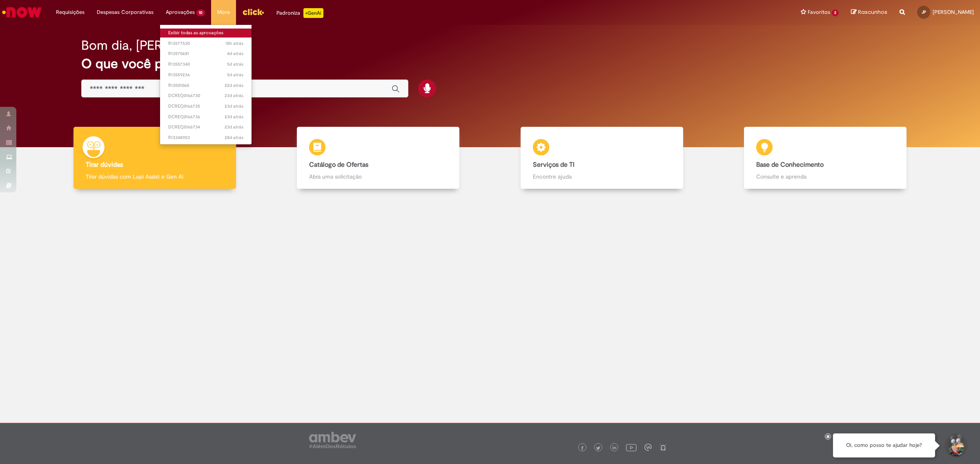 The image size is (980, 464). What do you see at coordinates (825, 177) in the screenshot?
I see `p: Consulte e aprenda` at bounding box center [825, 177].